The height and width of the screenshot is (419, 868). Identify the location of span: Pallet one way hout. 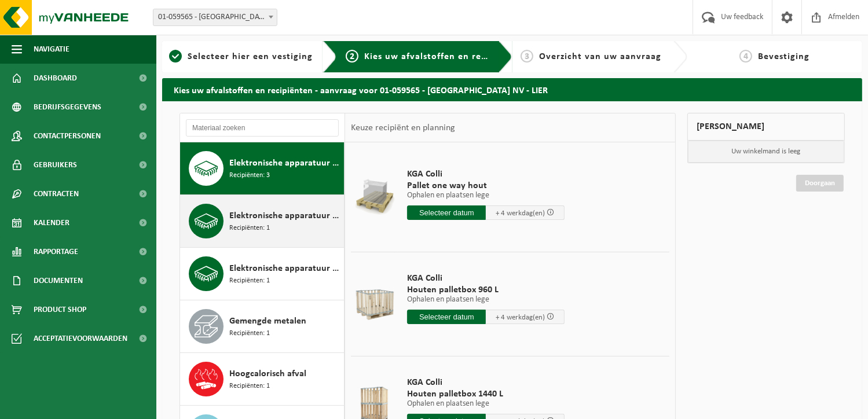
(486, 186).